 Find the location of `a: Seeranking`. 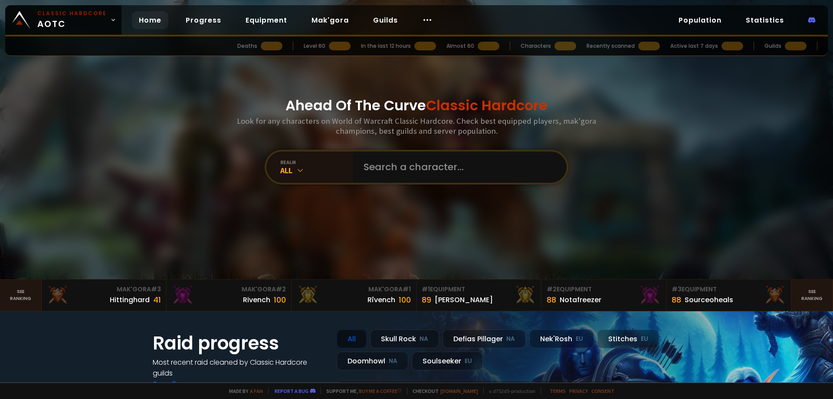

a: Seeranking is located at coordinates (812, 295).